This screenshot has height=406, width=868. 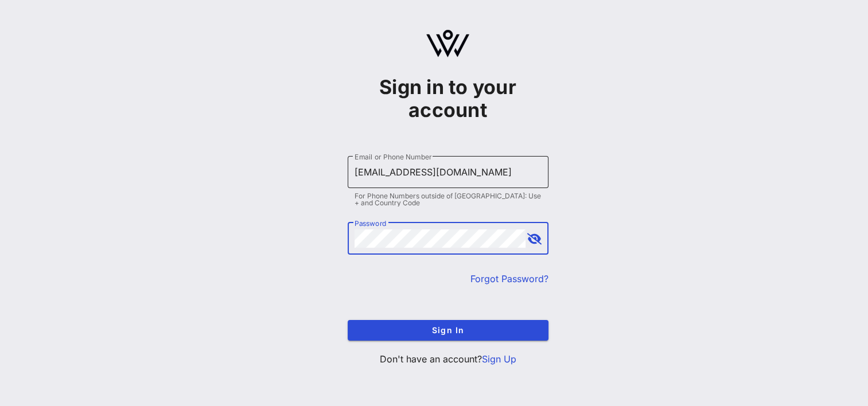 What do you see at coordinates (371, 223) in the screenshot?
I see `label: Password` at bounding box center [371, 223].